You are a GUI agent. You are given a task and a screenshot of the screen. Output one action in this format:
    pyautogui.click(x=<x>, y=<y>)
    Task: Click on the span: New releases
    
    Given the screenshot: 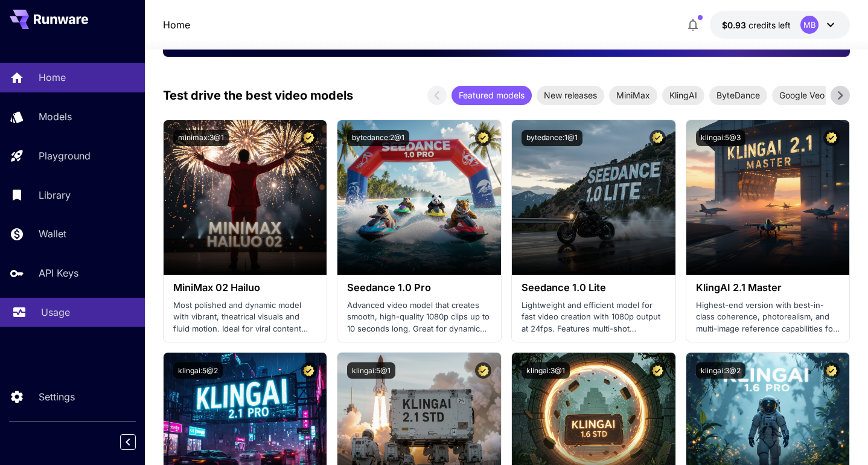 What is the action you would take?
    pyautogui.click(x=570, y=95)
    